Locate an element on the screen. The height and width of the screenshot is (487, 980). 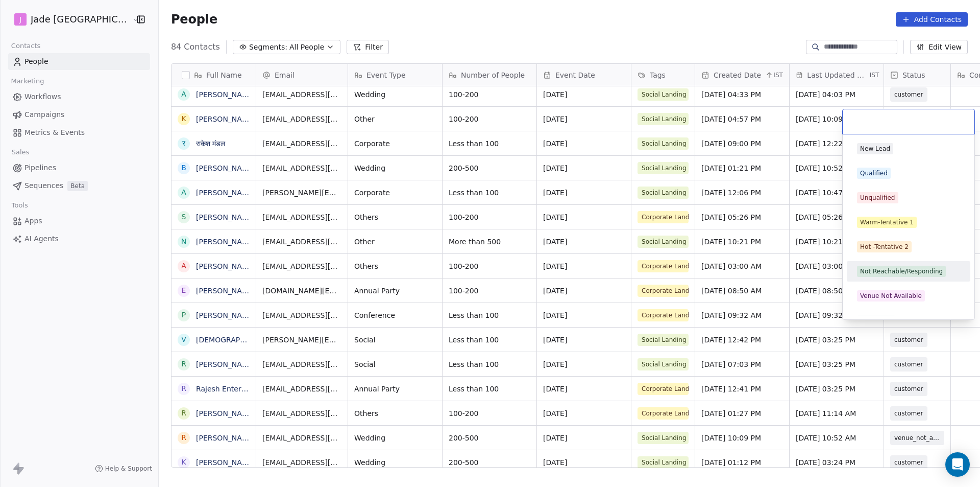
div: Venue Not Available is located at coordinates (890, 296).